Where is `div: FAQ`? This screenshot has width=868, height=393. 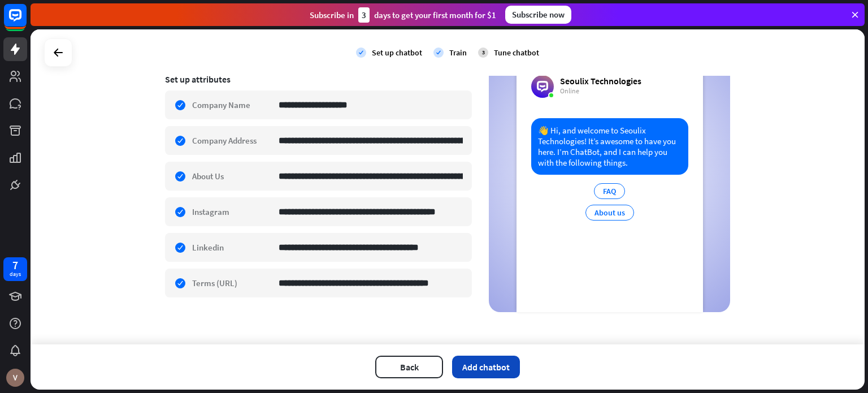
div: FAQ is located at coordinates (609, 191).